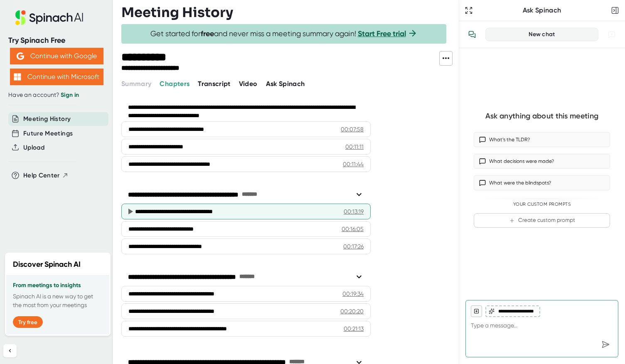  I want to click on div: 00:07:58, so click(352, 129).